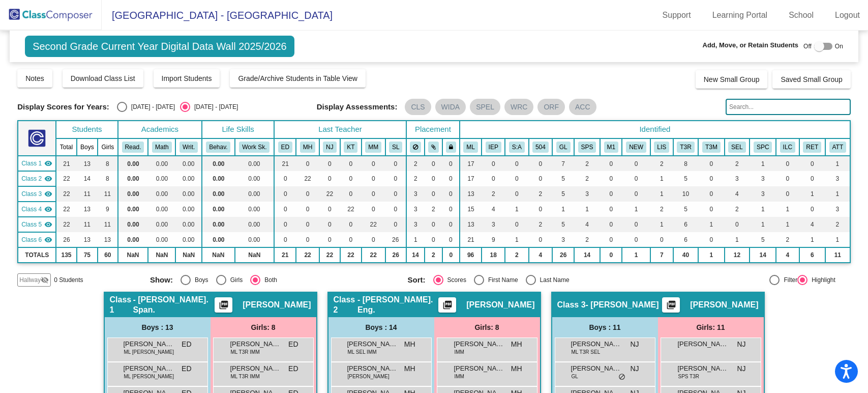 This screenshot has width=868, height=393. Describe the element at coordinates (470, 147) in the screenshot. I see `button: ML` at that location.